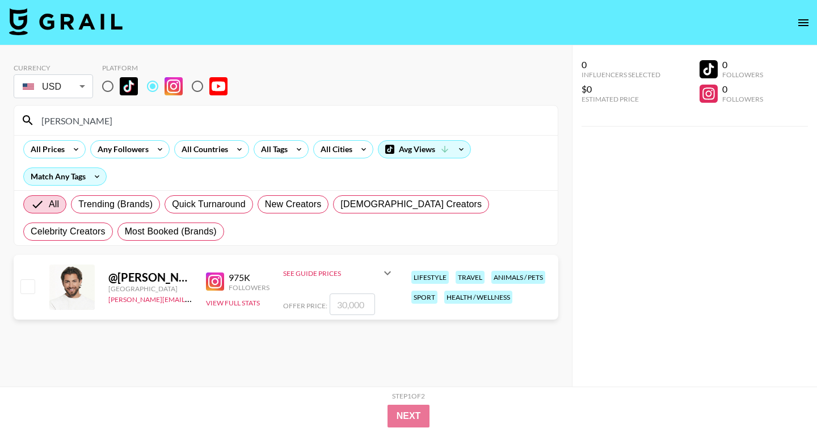 Image resolution: width=817 pixels, height=432 pixels. I want to click on span: Most Booked (Brands), so click(171, 232).